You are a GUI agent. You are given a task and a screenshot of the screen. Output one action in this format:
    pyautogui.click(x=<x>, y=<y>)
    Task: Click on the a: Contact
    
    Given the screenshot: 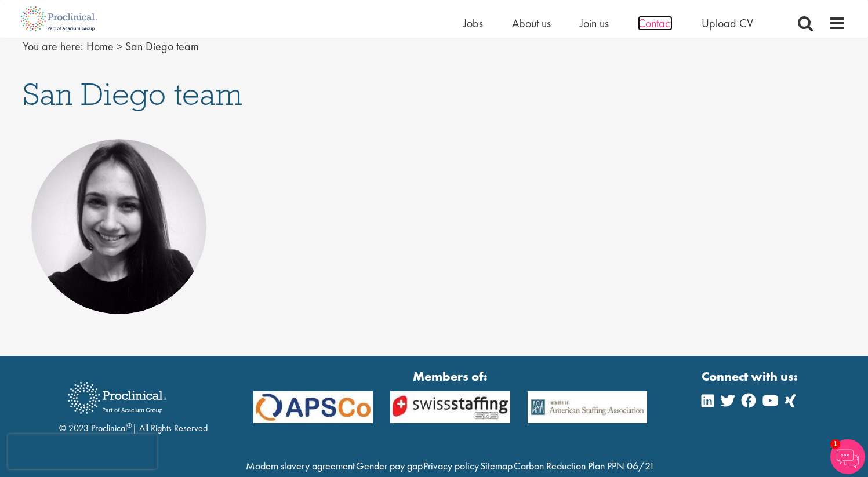 What is the action you would take?
    pyautogui.click(x=655, y=23)
    